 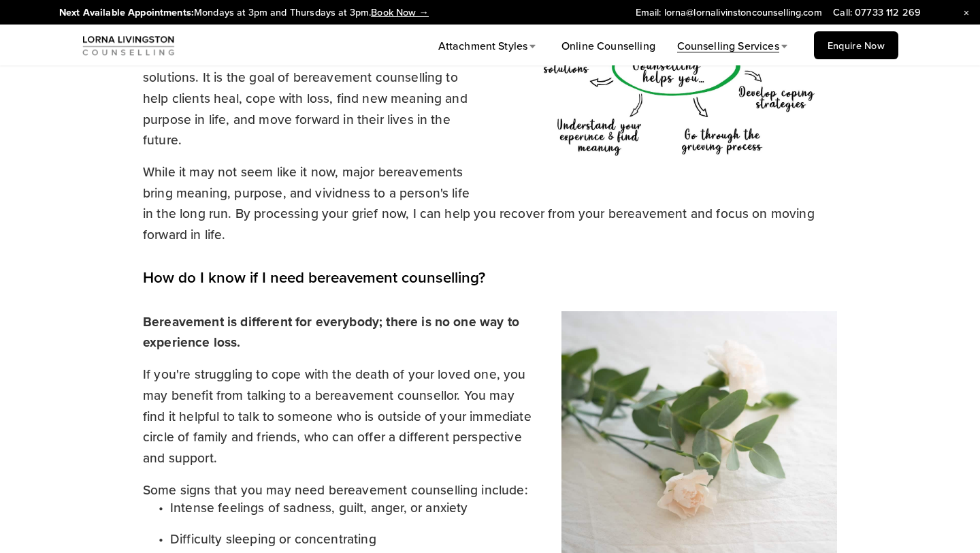 What do you see at coordinates (608, 46) in the screenshot?
I see `a: Online Counselling` at bounding box center [608, 46].